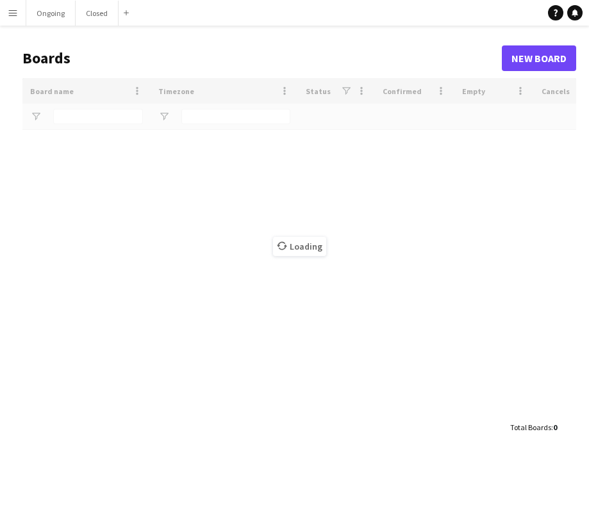 This screenshot has height=530, width=589. I want to click on button: Closed, so click(97, 13).